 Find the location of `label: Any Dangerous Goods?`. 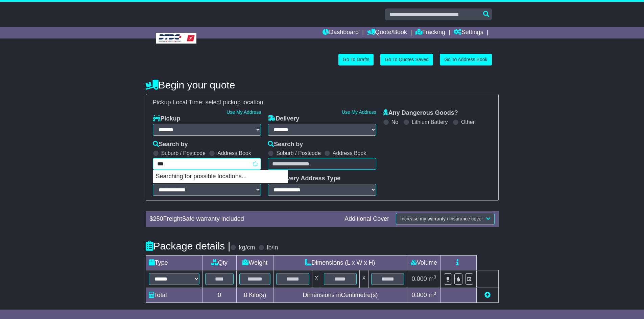

label: Any Dangerous Goods? is located at coordinates (420, 113).